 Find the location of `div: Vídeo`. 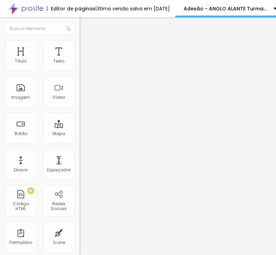

div: Vídeo is located at coordinates (59, 97).